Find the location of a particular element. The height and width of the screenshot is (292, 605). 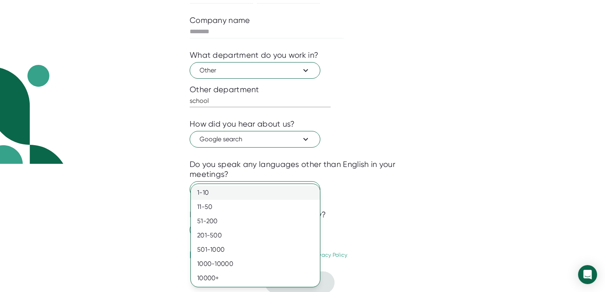

div: 1-10 is located at coordinates (255, 193).